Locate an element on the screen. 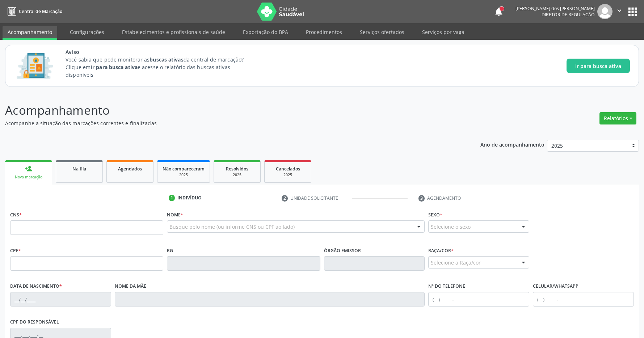 The width and height of the screenshot is (644, 338). label: Sexo is located at coordinates (435, 214).